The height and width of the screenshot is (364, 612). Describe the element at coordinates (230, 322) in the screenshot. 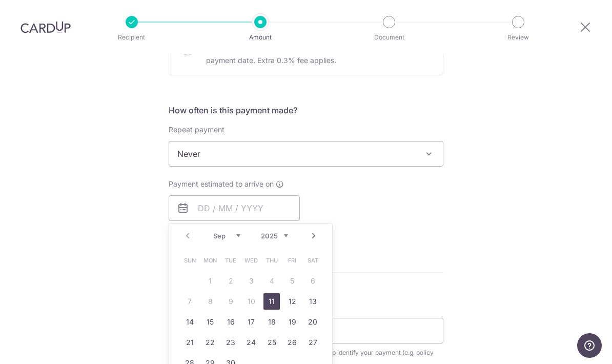

I see `a: 16` at that location.